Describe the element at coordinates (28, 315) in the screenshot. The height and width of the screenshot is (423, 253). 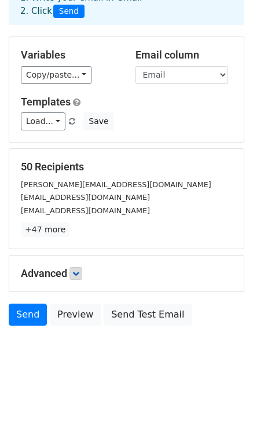
I see `a: Send` at that location.